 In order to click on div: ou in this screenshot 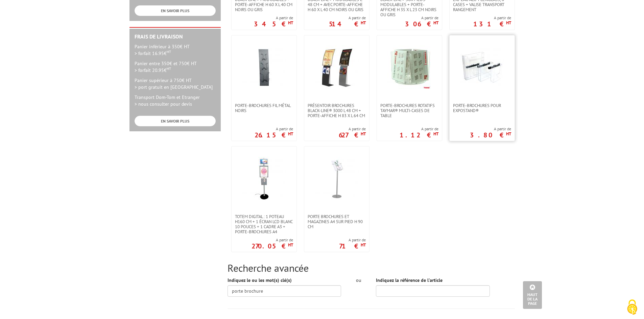, I will do `click(359, 280)`.